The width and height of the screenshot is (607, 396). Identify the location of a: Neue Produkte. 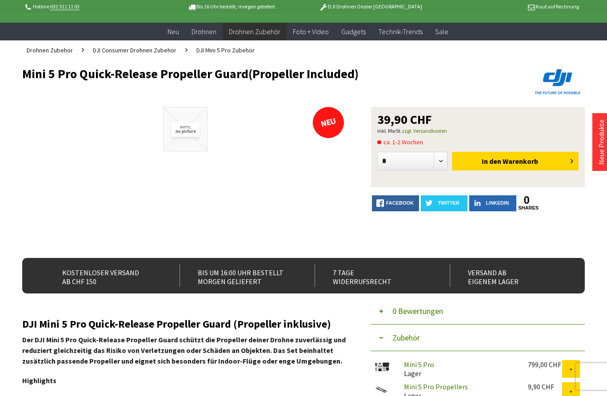
(601, 142).